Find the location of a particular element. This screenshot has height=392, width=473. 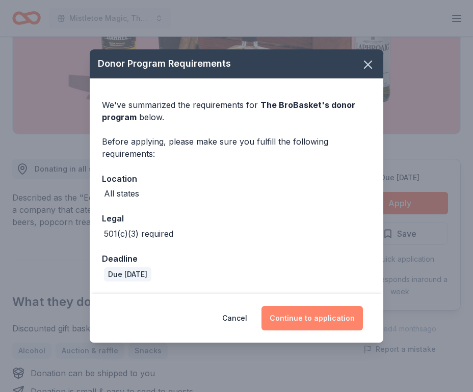

div: Before applying, please make sure you fulfill the following requirements: is located at coordinates (236, 148).